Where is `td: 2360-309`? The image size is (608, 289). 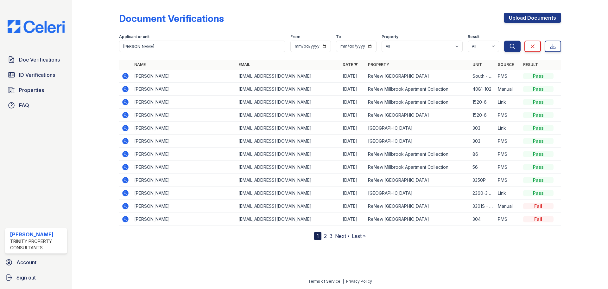 td: 2360-309 is located at coordinates (483, 193).